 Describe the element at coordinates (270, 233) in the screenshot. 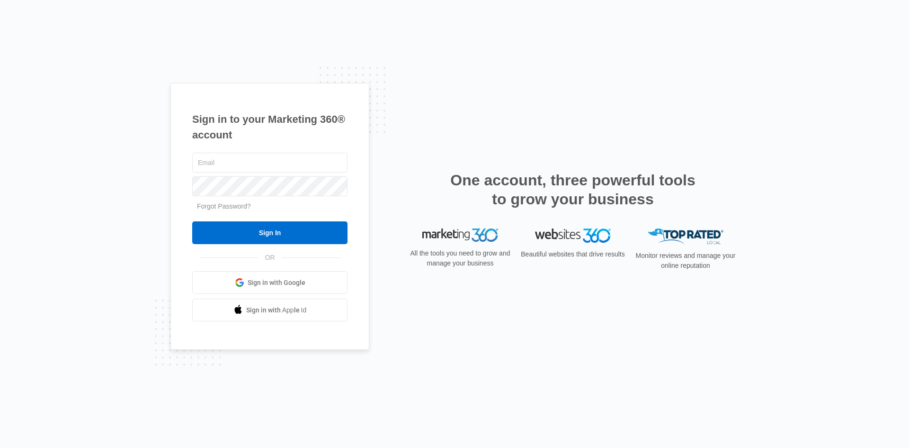

I see `input: Sign In` at that location.